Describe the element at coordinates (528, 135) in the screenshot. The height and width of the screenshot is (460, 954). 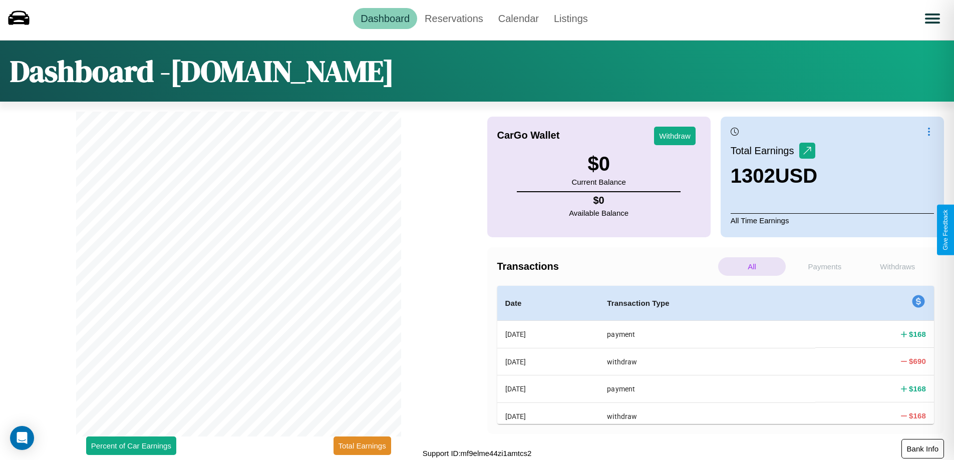
I see `h4: CarGo Wallet` at that location.